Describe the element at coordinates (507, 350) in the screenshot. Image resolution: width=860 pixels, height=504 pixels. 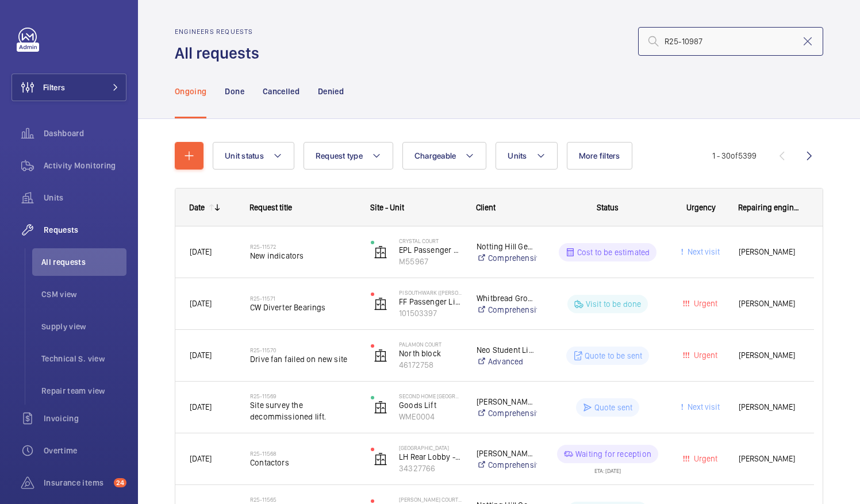
I see `p: Neo Student Living - Canterbury Palamon Court` at that location.